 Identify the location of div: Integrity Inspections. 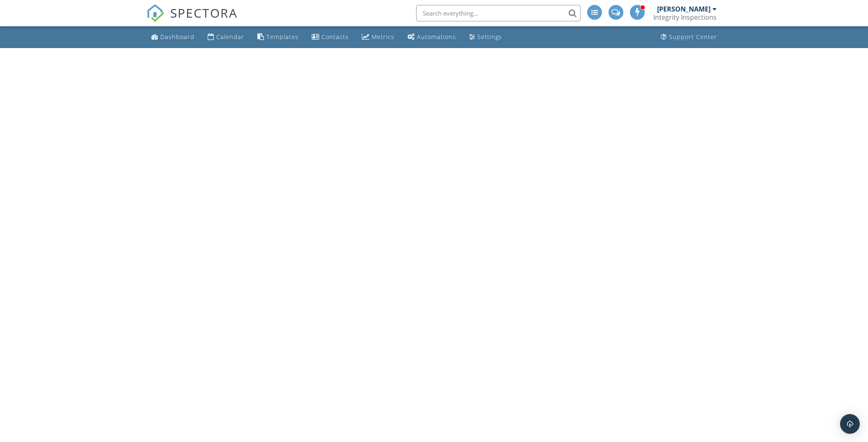
(685, 18).